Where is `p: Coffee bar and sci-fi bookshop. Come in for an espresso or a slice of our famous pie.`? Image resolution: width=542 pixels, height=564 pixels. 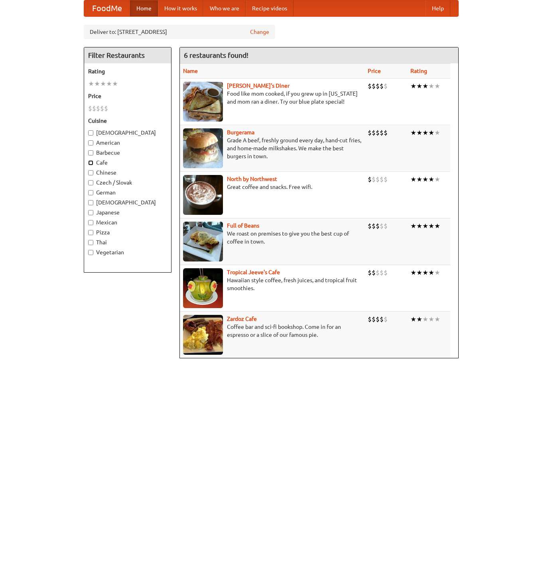 p: Coffee bar and sci-fi bookshop. Come in for an espresso or a slice of our famous pie. is located at coordinates (272, 331).